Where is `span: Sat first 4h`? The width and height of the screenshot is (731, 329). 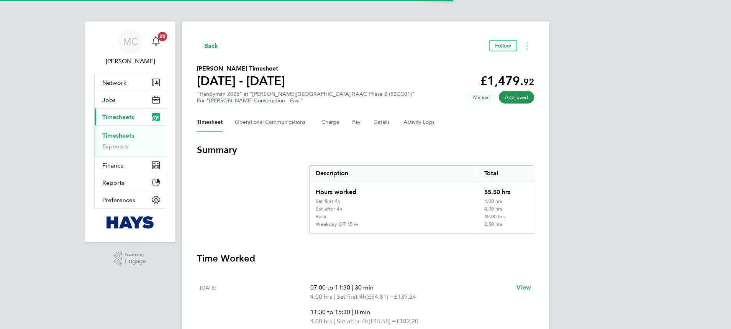
span: Sat first 4h is located at coordinates (351, 297).